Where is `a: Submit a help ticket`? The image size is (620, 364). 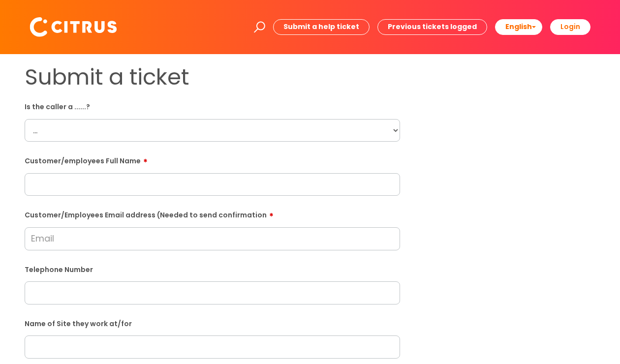 a: Submit a help ticket is located at coordinates (321, 26).